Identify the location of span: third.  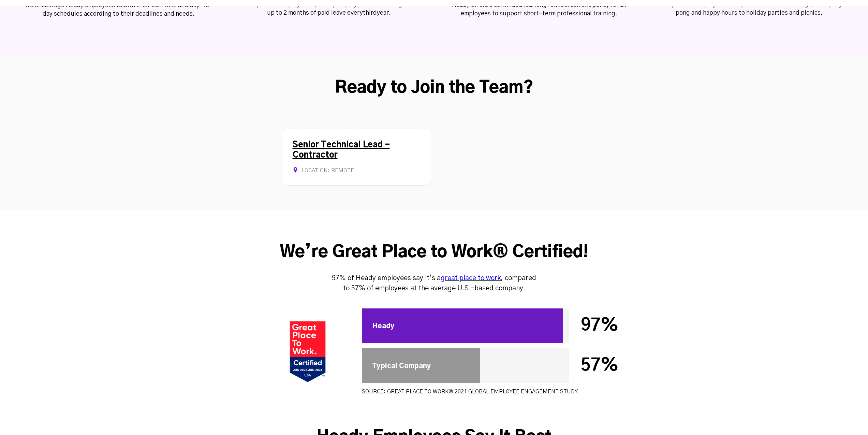
(369, 13).